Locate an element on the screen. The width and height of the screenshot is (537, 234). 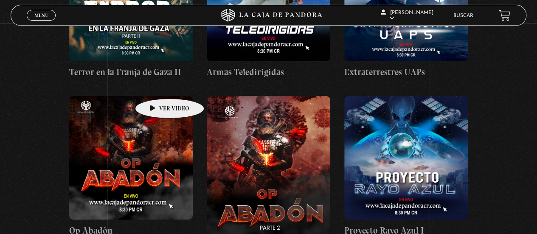
h4: Terror en la Franja de Gaza II is located at coordinates (131, 72).